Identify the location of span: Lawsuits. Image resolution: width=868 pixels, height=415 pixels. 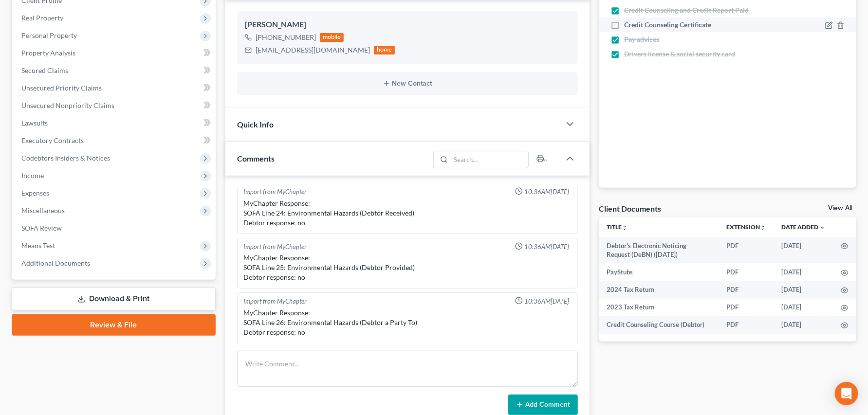
(35, 123).